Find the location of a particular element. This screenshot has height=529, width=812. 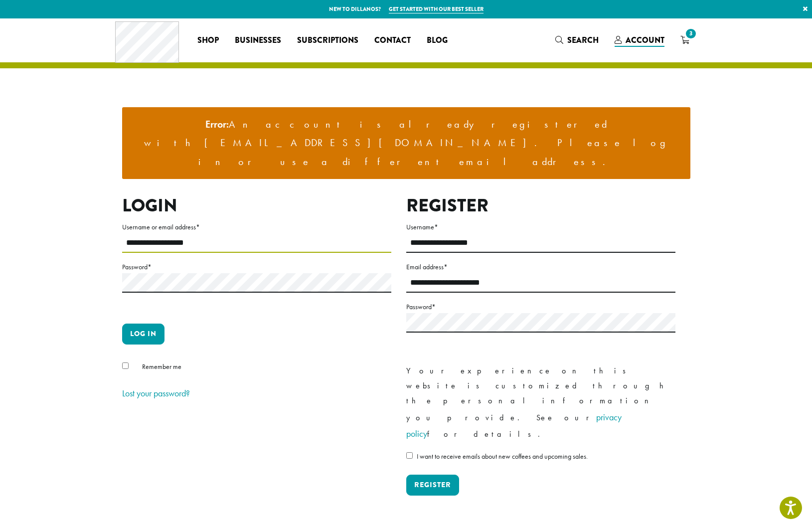

span: Contact is located at coordinates (393, 40).